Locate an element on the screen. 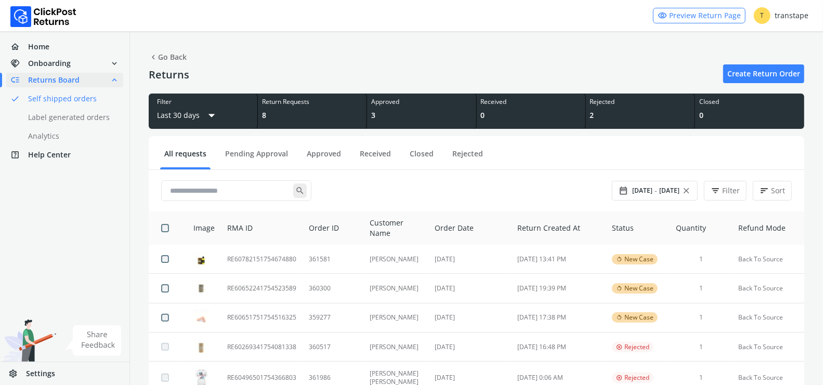 This screenshot has width=823, height=385. th: Quantity is located at coordinates (701, 228).